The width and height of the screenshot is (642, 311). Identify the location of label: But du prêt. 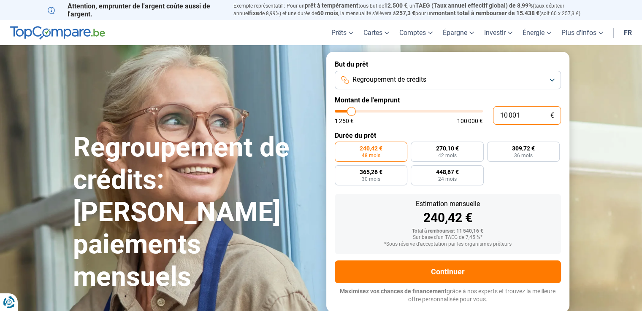
(448, 64).